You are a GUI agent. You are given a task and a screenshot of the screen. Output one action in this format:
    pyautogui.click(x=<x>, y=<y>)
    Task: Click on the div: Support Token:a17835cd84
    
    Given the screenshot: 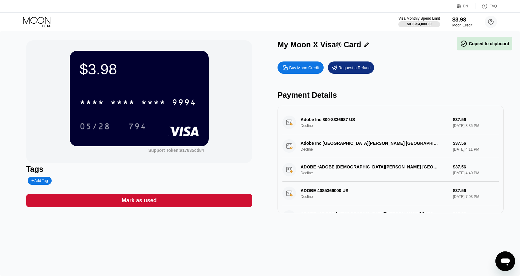 What is the action you would take?
    pyautogui.click(x=176, y=150)
    